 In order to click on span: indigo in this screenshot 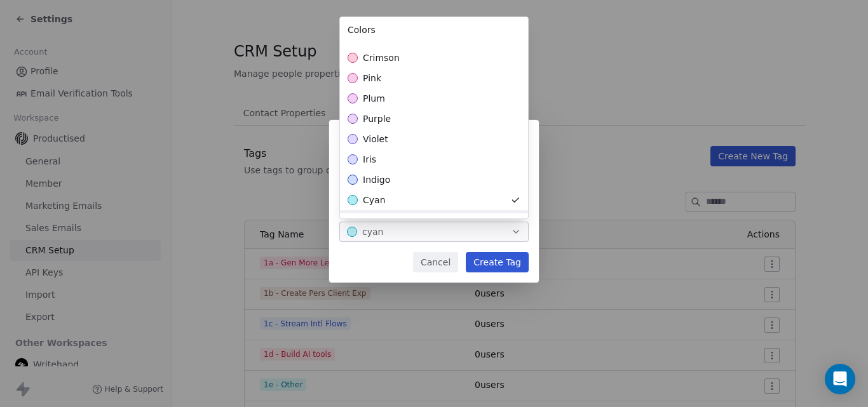, I will do `click(376, 180)`.